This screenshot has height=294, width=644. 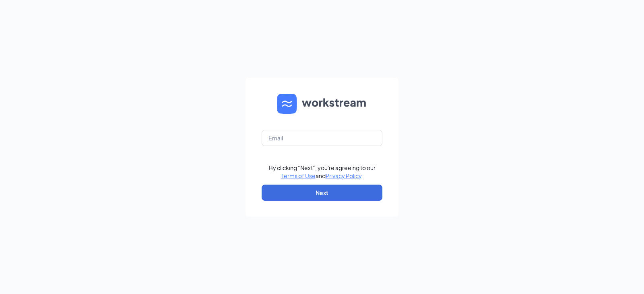 I want to click on a: Privacy Policy, so click(x=343, y=176).